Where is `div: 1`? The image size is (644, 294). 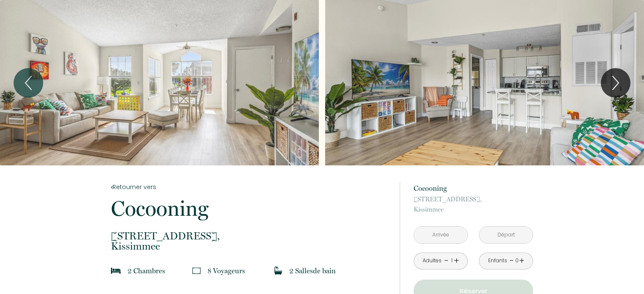 div: 1 is located at coordinates (452, 261).